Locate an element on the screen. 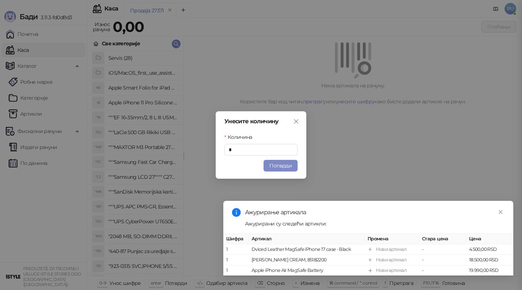 The image size is (522, 290). label: Количина is located at coordinates (240, 137).